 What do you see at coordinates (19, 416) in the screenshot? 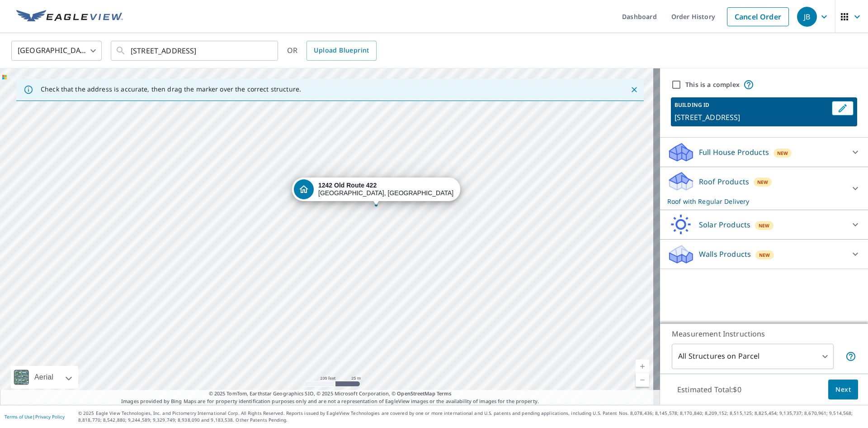
I see `a: Terms of Use` at bounding box center [19, 416].